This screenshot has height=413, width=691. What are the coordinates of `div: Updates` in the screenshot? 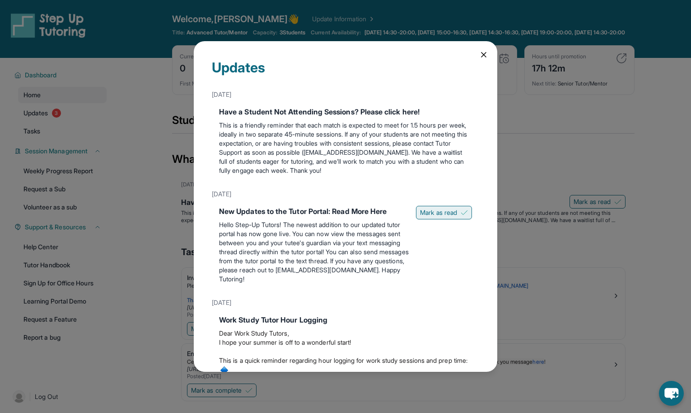 It's located at (346, 73).